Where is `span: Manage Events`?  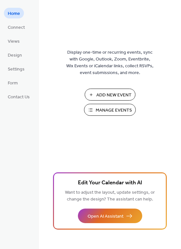
span: Manage Events is located at coordinates (114, 110).